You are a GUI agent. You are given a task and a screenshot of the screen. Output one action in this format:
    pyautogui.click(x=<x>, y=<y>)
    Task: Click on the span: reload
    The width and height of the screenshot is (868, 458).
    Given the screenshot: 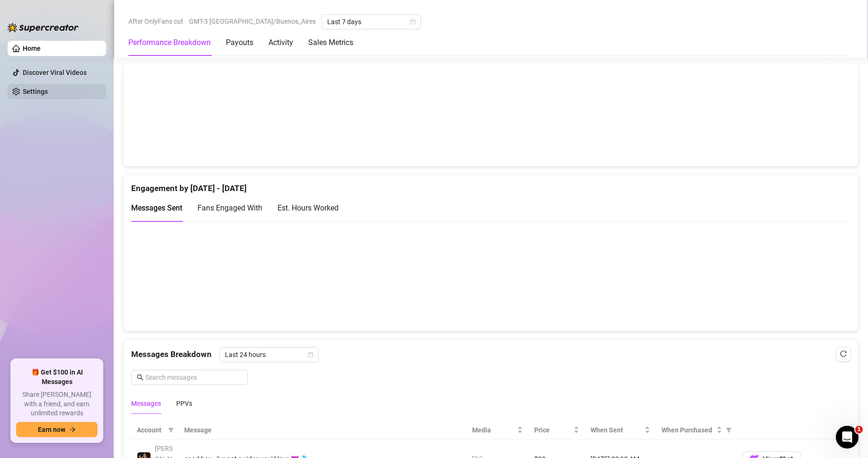 What is the action you would take?
    pyautogui.click(x=844, y=353)
    